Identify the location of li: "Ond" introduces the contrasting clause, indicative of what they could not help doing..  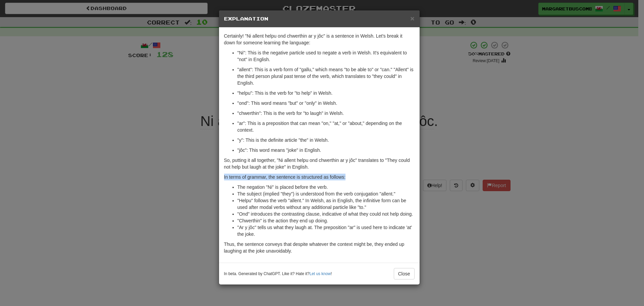
(326, 214).